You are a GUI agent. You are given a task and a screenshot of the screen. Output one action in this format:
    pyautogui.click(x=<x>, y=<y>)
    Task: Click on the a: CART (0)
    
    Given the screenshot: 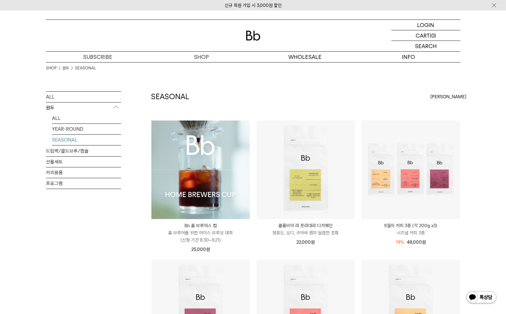 What is the action you would take?
    pyautogui.click(x=426, y=35)
    